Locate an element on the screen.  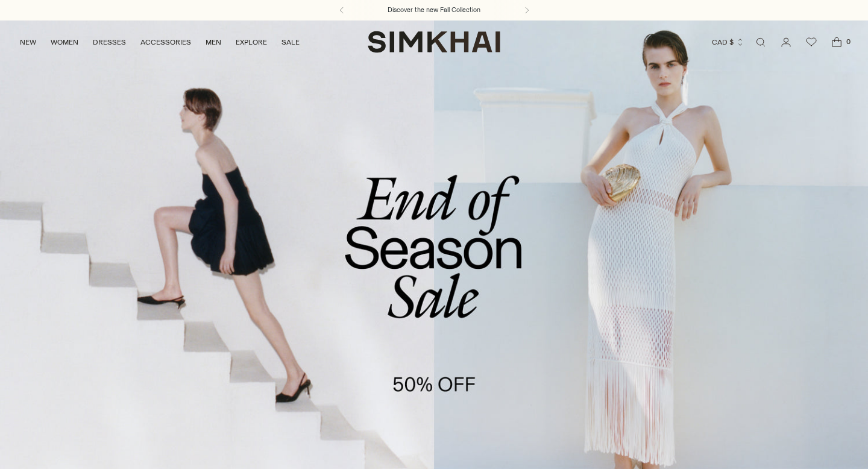
button: CAD $ is located at coordinates (729, 42).